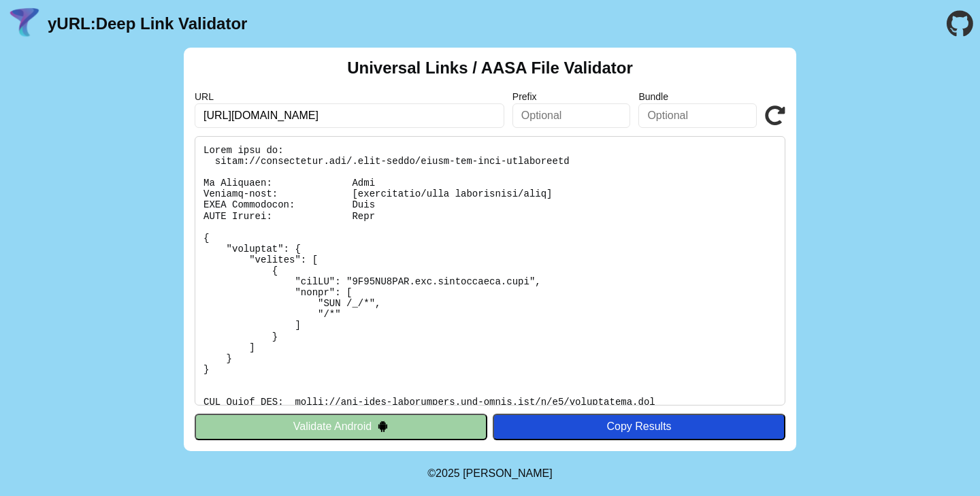 This screenshot has height=496, width=980. I want to click on a: yURL:Deep Link Validator, so click(147, 24).